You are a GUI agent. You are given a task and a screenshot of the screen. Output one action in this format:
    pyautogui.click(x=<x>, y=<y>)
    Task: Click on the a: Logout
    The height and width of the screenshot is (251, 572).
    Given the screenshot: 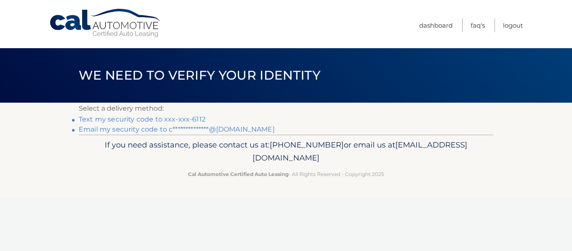 What is the action you would take?
    pyautogui.click(x=513, y=25)
    